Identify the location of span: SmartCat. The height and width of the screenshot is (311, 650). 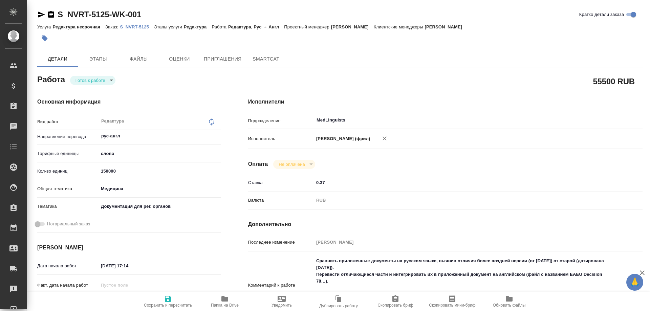
(266, 59).